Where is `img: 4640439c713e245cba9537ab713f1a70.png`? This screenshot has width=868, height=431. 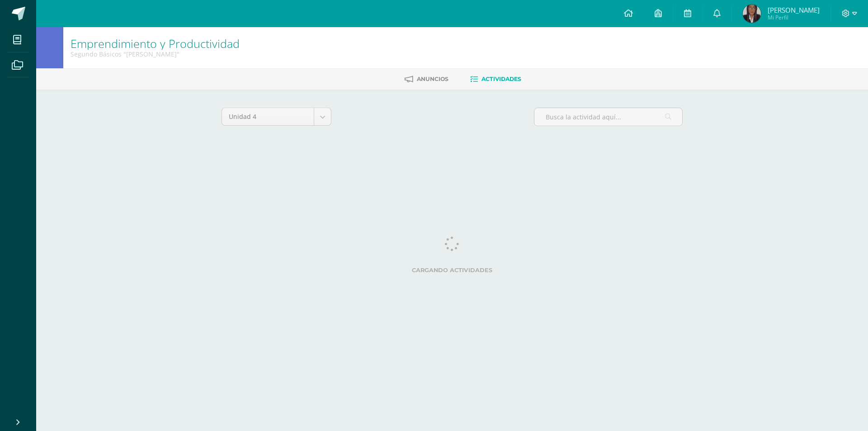
img: 4640439c713e245cba9537ab713f1a70.png is located at coordinates (752, 14).